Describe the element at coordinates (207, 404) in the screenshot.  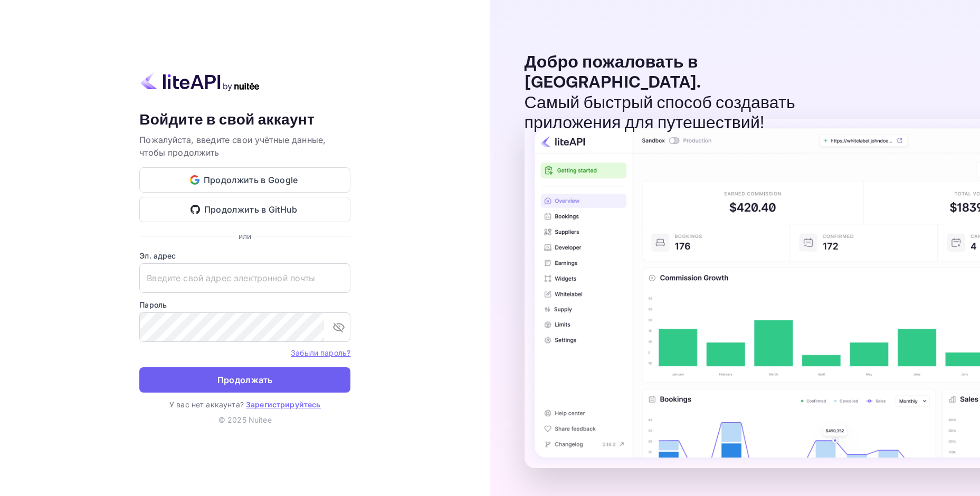
I see `ya-tr-span: У вас нет аккаунта?` at that location.